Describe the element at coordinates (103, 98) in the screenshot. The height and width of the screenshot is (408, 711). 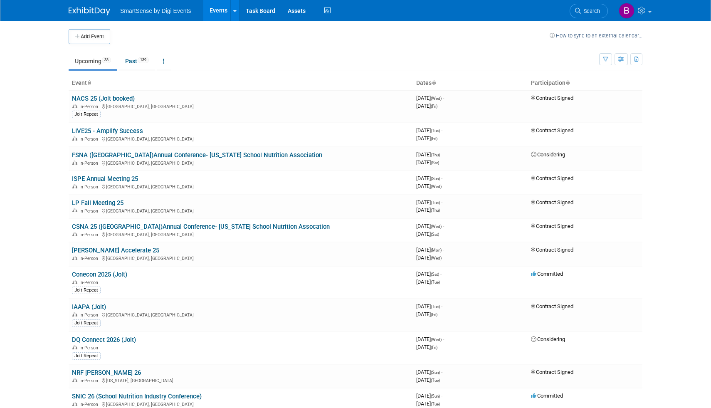
I see `a: NACS 25 (Jolt booked)` at that location.